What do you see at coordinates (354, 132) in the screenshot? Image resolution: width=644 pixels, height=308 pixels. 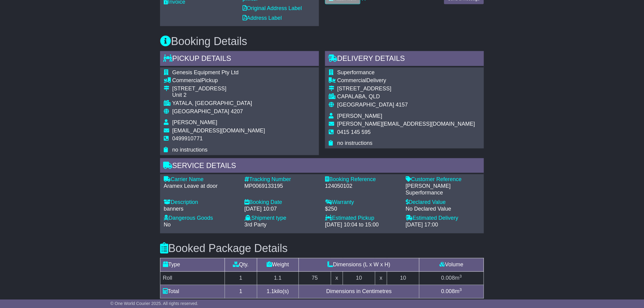 I see `span: 0415 145 595` at bounding box center [354, 132].